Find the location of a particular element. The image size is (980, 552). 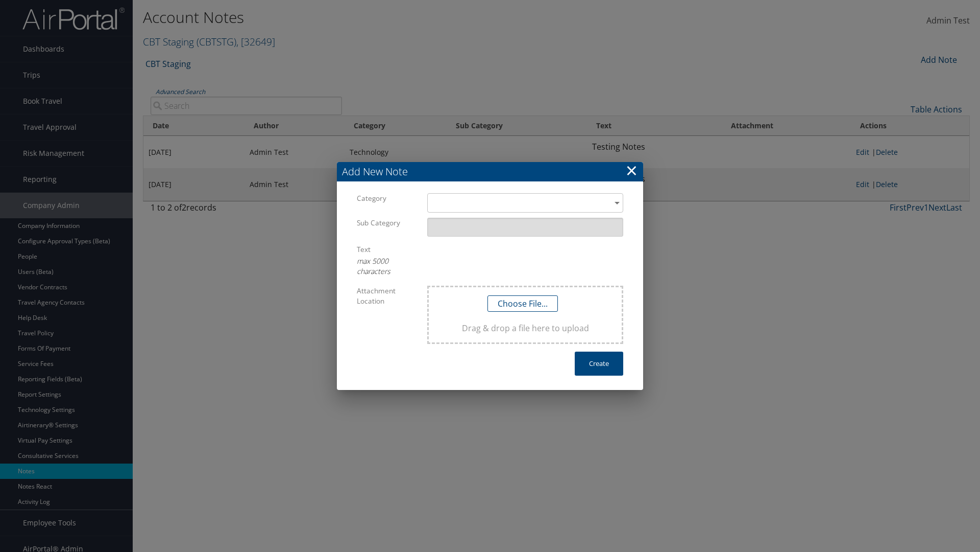

label: Category is located at coordinates (385, 198).